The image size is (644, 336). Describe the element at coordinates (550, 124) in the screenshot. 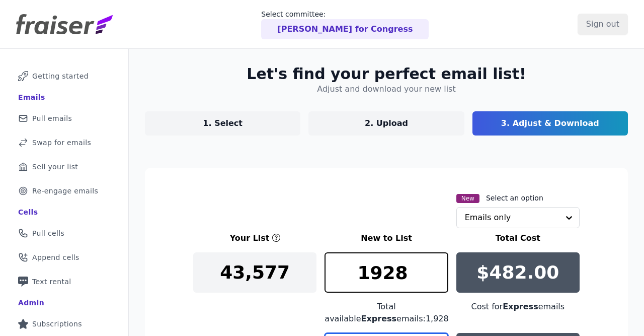

I see `p: 3. Adjust & Download` at that location.